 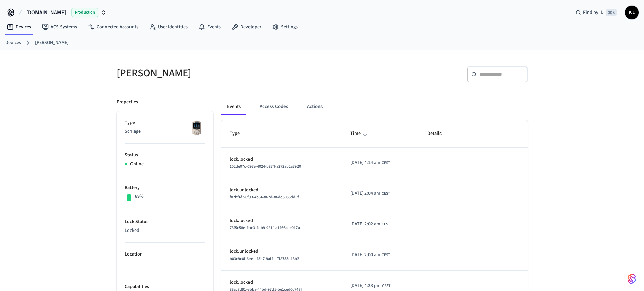 What do you see at coordinates (632, 12) in the screenshot?
I see `button: KL` at bounding box center [632, 12].